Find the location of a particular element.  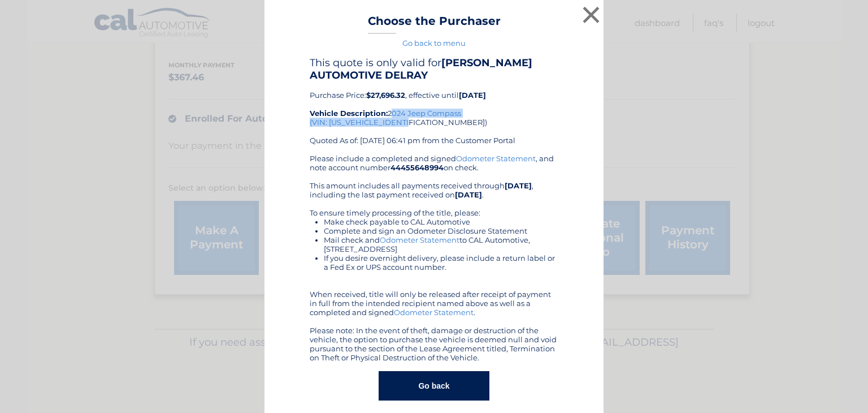

div: Please include a completed and signed , and note account number on check. This amount includes al... is located at coordinates (434, 258).